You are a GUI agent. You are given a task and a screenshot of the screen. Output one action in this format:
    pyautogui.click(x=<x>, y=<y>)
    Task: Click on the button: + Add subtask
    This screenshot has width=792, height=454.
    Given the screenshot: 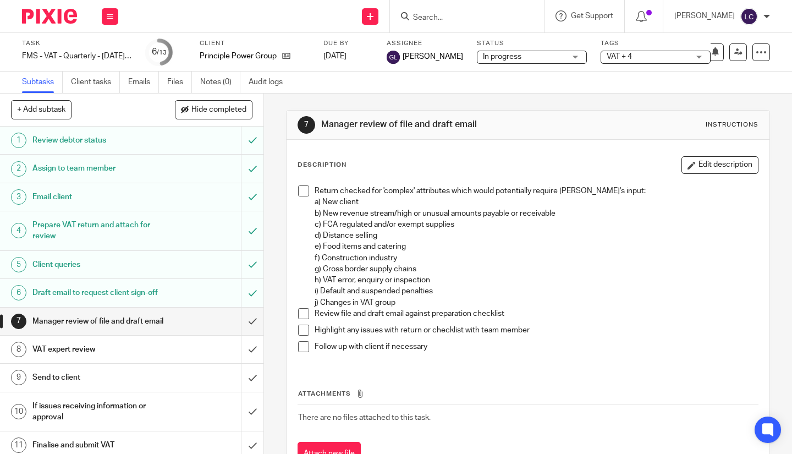 What is the action you would take?
    pyautogui.click(x=41, y=109)
    